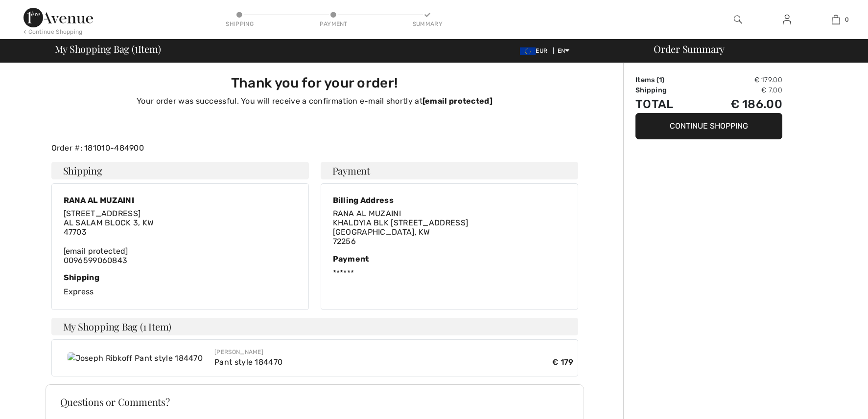 The width and height of the screenshot is (868, 419). I want to click on a: Sign In, so click(786, 20).